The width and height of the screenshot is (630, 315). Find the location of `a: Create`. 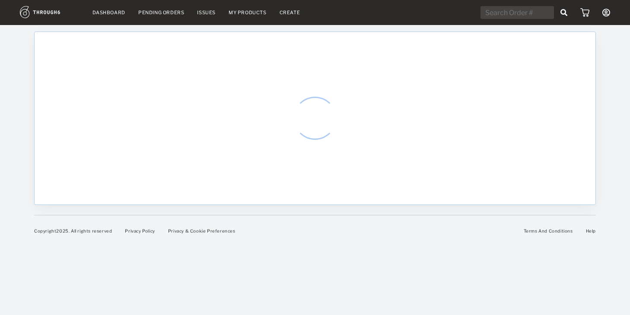

a: Create is located at coordinates (290, 13).